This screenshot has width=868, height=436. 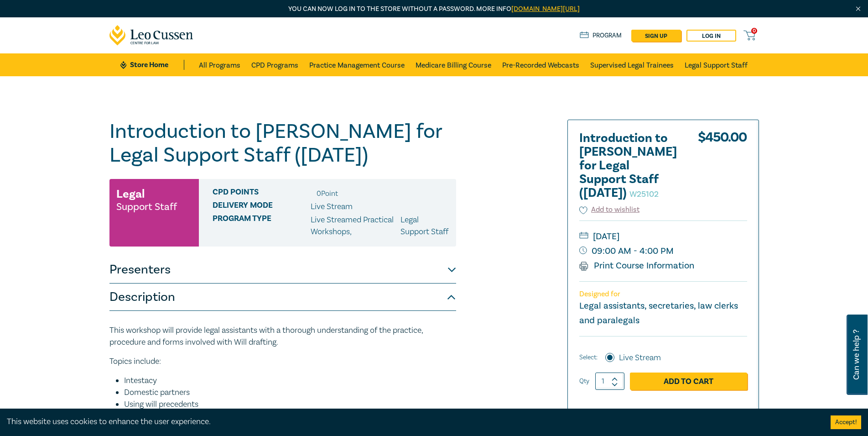 What do you see at coordinates (327, 193) in the screenshot?
I see `li: 0 Point` at bounding box center [327, 193].